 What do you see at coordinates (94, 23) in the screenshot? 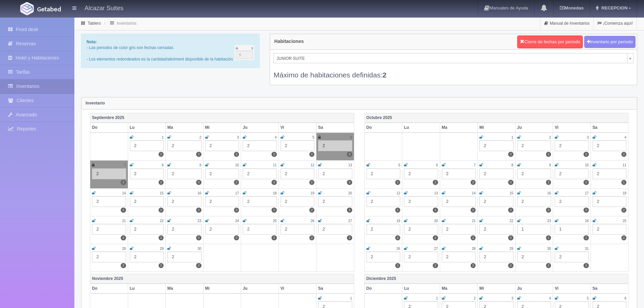
I see `a: Tablero` at bounding box center [94, 23].